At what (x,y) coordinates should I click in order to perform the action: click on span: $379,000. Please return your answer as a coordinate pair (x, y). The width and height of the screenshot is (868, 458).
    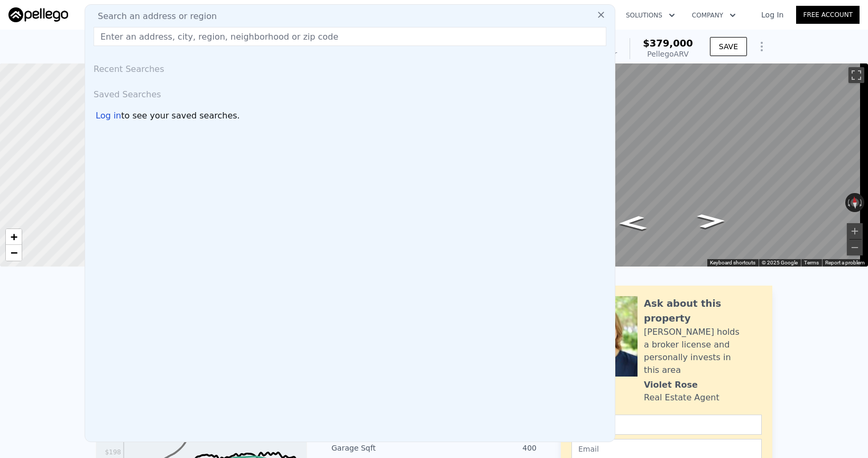
    Looking at the image, I should click on (668, 43).